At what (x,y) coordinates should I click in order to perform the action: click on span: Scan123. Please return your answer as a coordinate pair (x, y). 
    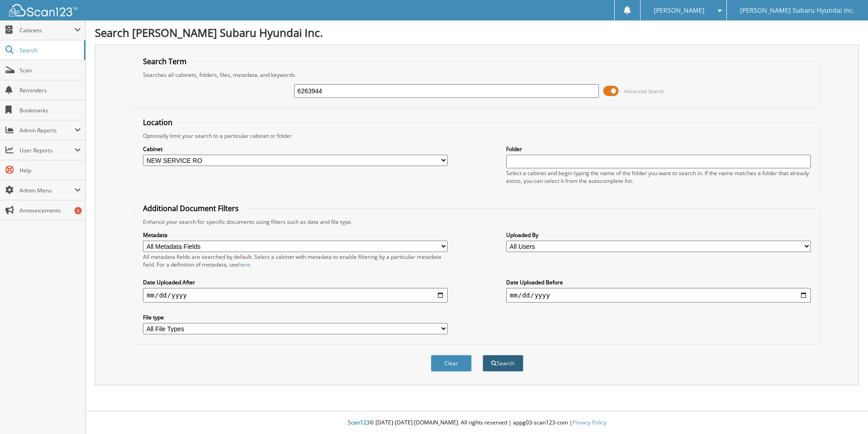
    Looking at the image, I should click on (359, 421).